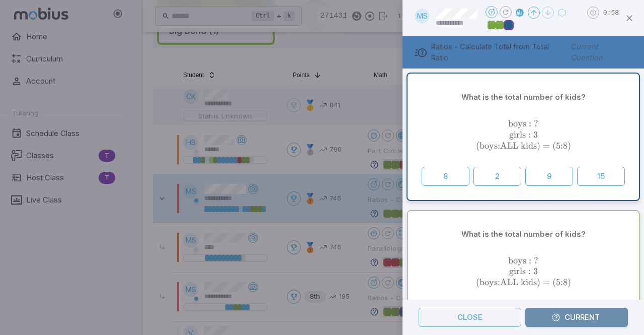  What do you see at coordinates (601, 52) in the screenshot?
I see `p: Current Question` at bounding box center [601, 52].